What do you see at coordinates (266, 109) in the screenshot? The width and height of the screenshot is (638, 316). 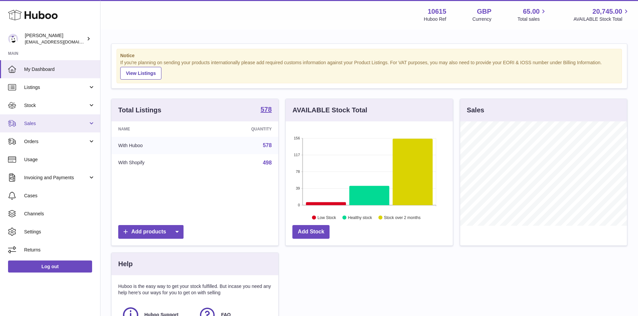 I see `strong: 578` at bounding box center [266, 109].